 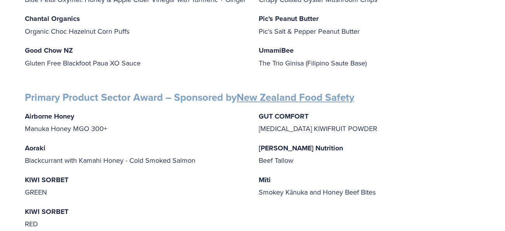 What do you see at coordinates (135, 186) in the screenshot?
I see `p: GREEN` at bounding box center [135, 186].